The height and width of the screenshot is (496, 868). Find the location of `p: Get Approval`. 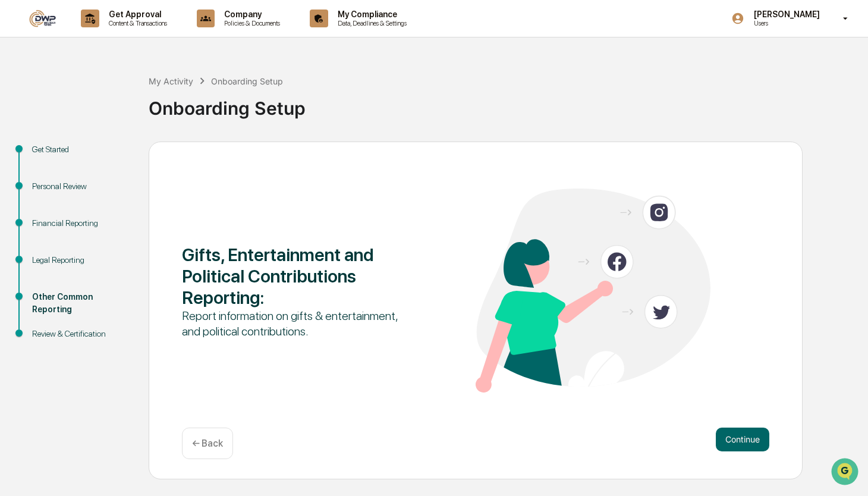

p: Get Approval is located at coordinates (136, 14).